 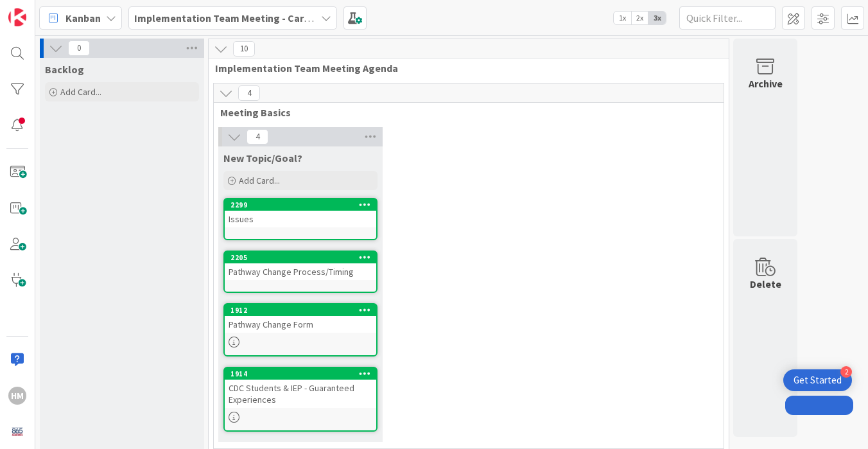 I want to click on b: Implementation Team Meeting - Career Themed, so click(x=246, y=18).